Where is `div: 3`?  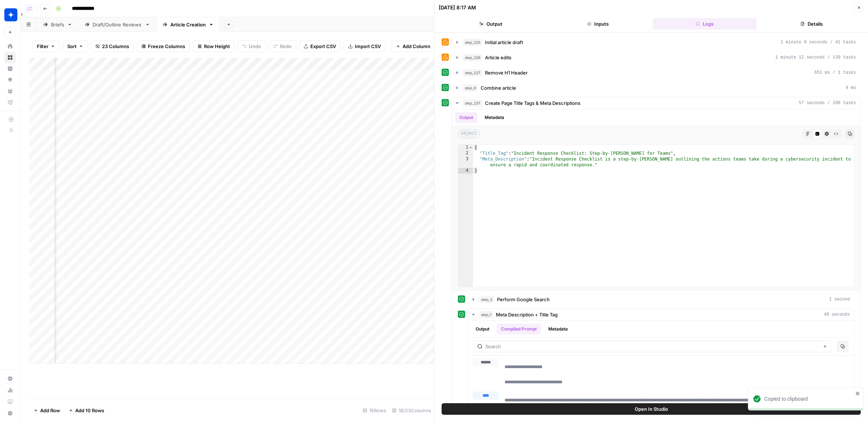
div: 3 is located at coordinates (465, 162).